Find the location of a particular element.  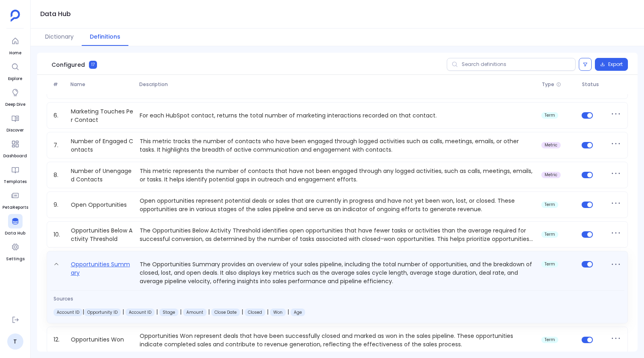

a: Opportunities Summary is located at coordinates (102, 272).